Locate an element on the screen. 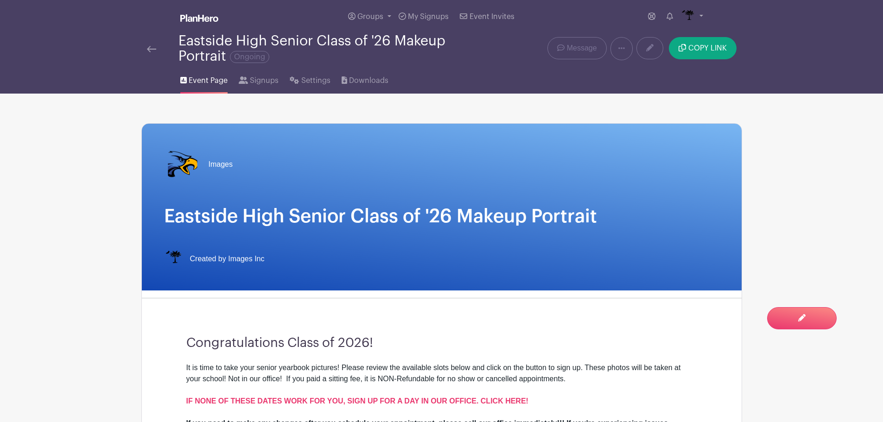 Image resolution: width=883 pixels, height=422 pixels. span: Event Page is located at coordinates (208, 81).